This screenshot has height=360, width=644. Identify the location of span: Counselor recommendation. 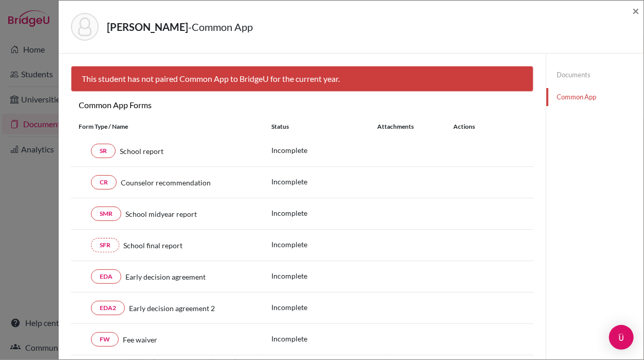
(166, 182).